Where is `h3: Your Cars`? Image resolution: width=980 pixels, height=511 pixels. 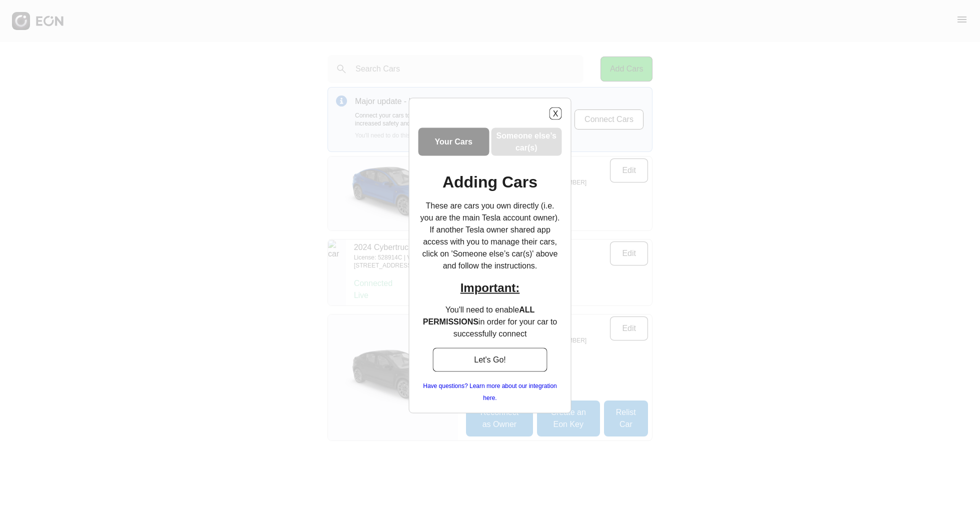 h3: Your Cars is located at coordinates (453, 142).